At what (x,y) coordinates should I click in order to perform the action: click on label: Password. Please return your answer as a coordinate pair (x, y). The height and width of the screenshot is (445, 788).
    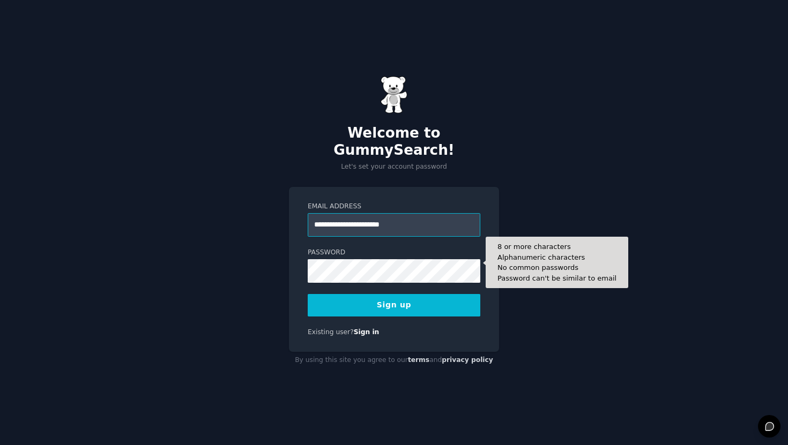
    Looking at the image, I should click on (394, 253).